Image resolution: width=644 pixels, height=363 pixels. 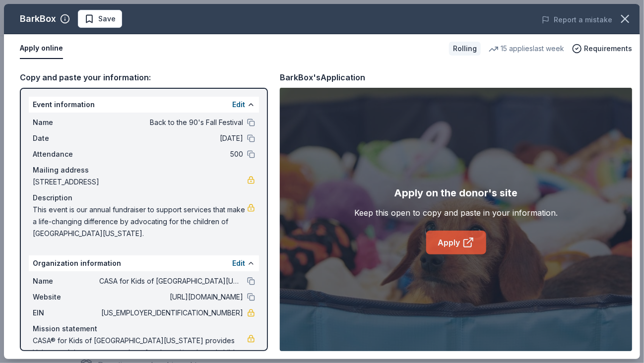 I want to click on div: Mailing address, so click(x=144, y=170).